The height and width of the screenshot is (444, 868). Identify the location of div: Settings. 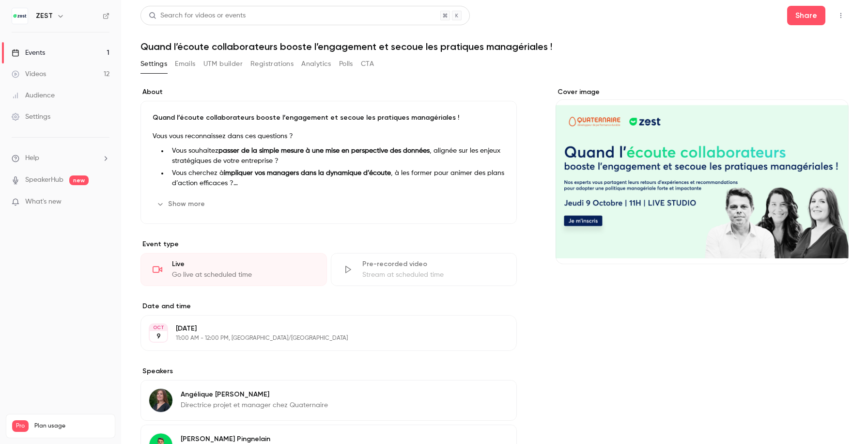
(31, 117).